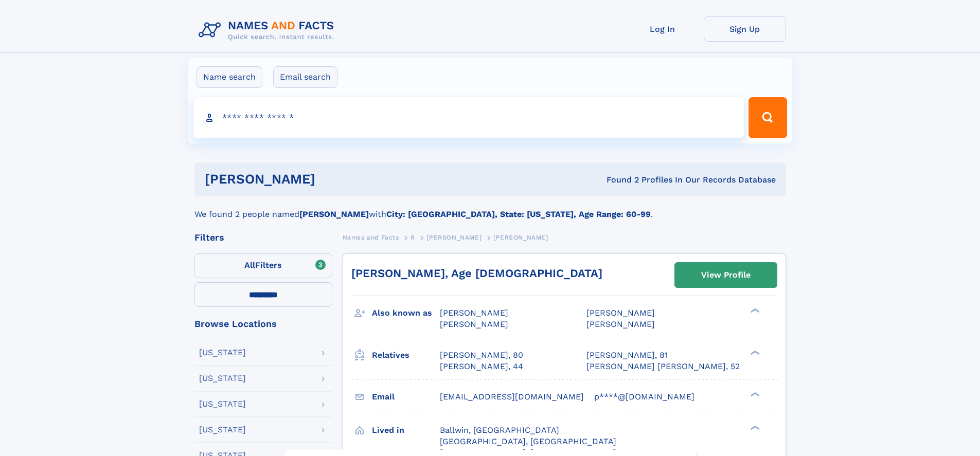 The width and height of the screenshot is (980, 456). Describe the element at coordinates (768, 118) in the screenshot. I see `button: Search Button` at that location.